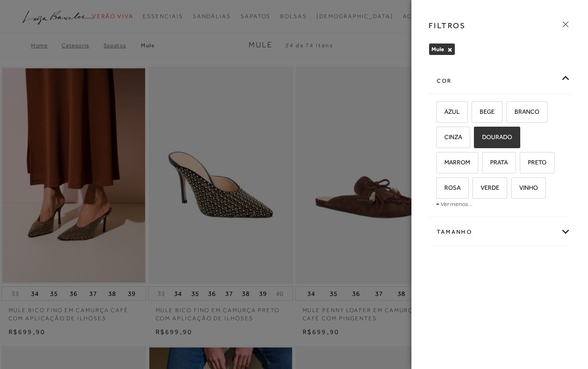 Image resolution: width=588 pixels, height=369 pixels. I want to click on input: DOURADO, so click(477, 138).